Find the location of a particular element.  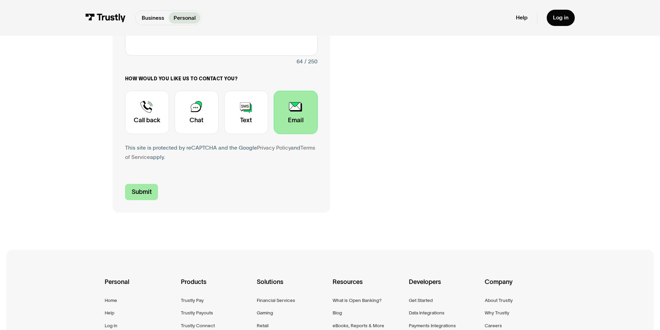

div: Gaming is located at coordinates (265, 313).